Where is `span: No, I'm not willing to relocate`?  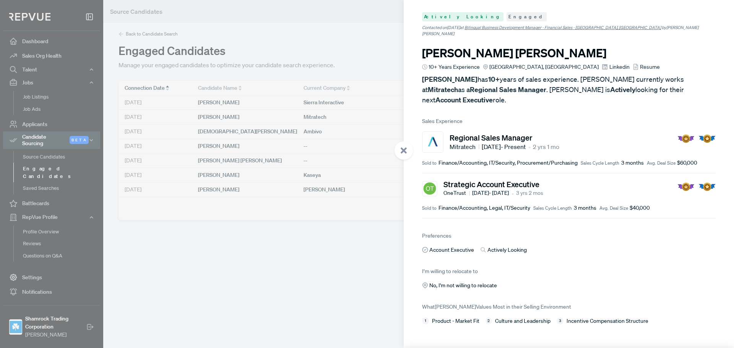
span: No, I'm not willing to relocate is located at coordinates (463, 286).